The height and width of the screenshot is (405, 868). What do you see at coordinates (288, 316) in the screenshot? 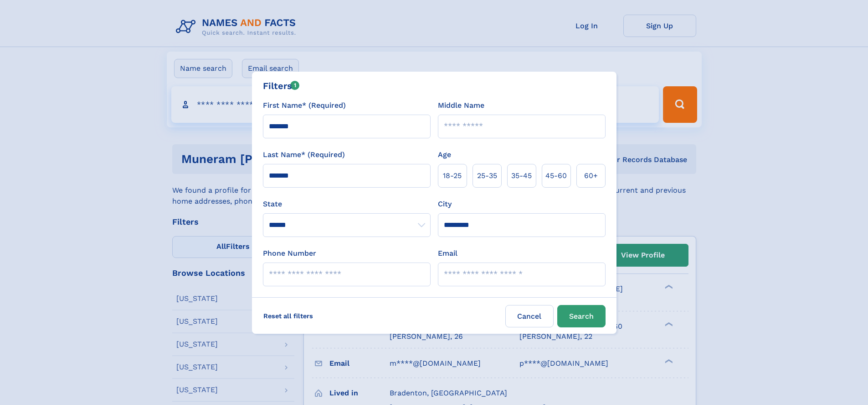
I see `label: Reset all filters` at bounding box center [288, 316].